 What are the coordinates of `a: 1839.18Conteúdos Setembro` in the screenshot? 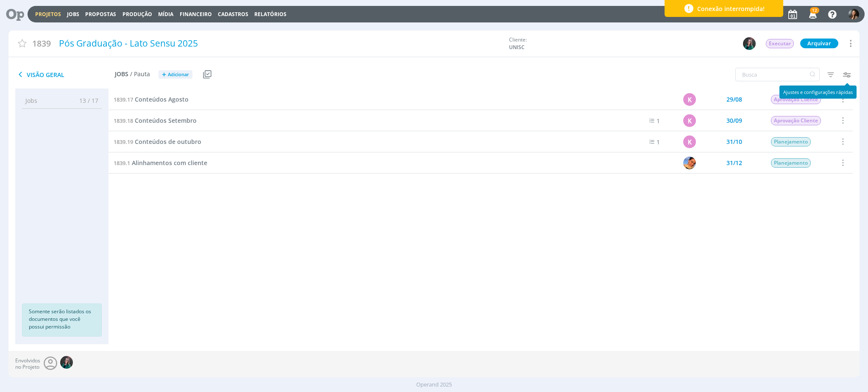 It's located at (155, 121).